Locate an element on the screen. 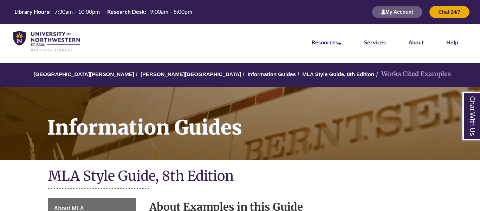 This screenshot has width=480, height=211. a: Help is located at coordinates (452, 42).